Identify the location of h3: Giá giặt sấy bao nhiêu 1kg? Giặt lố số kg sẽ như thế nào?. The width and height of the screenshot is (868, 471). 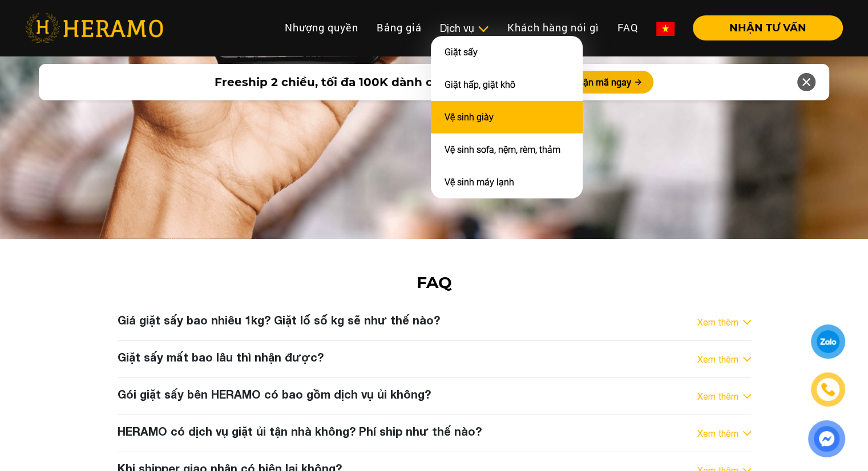
(278, 320).